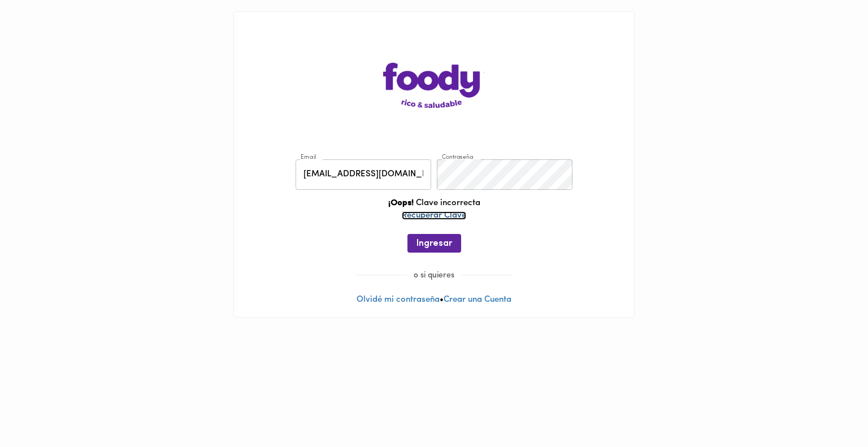 The width and height of the screenshot is (868, 447). I want to click on a: Recuperar Clave, so click(434, 215).